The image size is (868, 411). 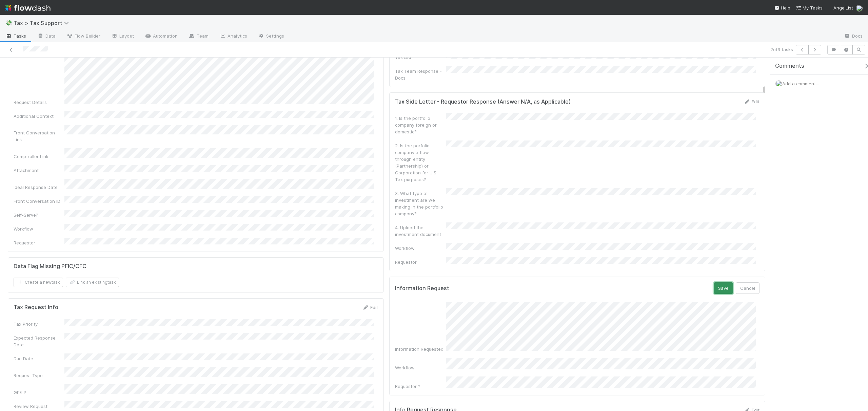 What do you see at coordinates (39, 215) in the screenshot?
I see `div: Self-Serve?` at bounding box center [39, 215].